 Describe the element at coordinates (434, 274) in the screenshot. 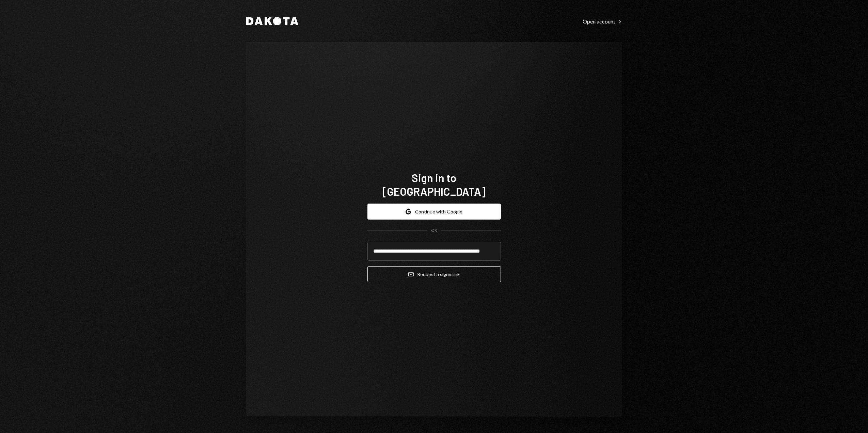

I see `button: Request a signinlink` at that location.